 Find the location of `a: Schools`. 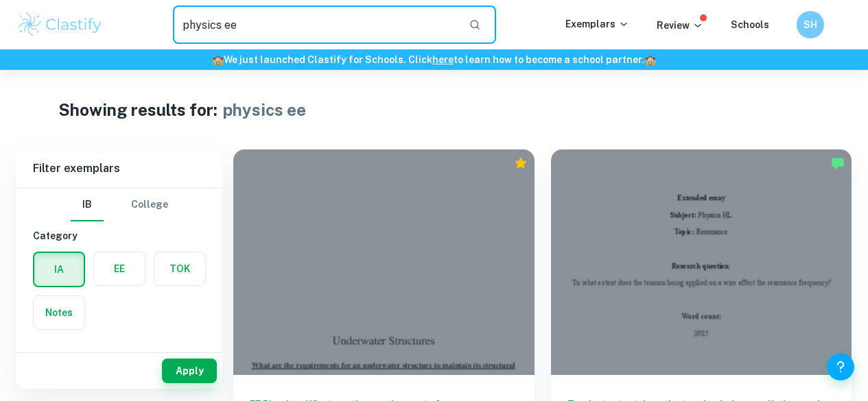

a: Schools is located at coordinates (750, 25).